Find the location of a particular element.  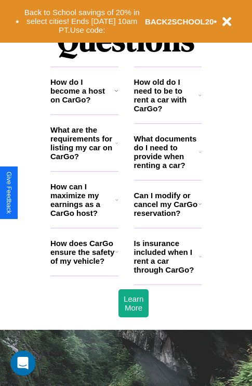

h3: What documents do I need to provide when renting a car? is located at coordinates (167, 152).